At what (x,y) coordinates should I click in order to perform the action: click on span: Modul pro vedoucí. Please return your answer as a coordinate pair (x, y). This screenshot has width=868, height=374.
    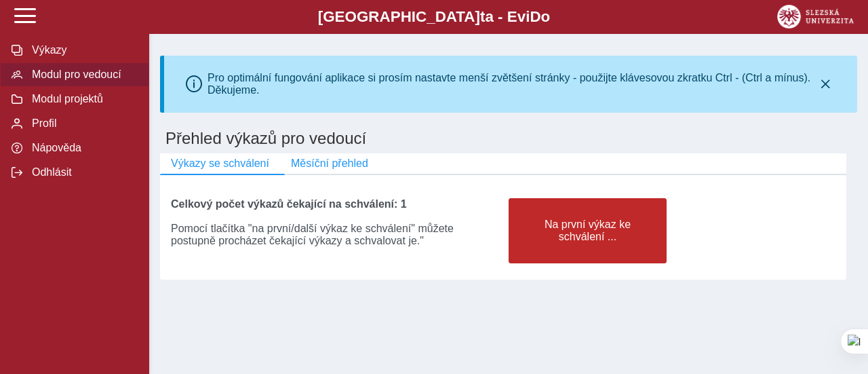
    Looking at the image, I should click on (83, 75).